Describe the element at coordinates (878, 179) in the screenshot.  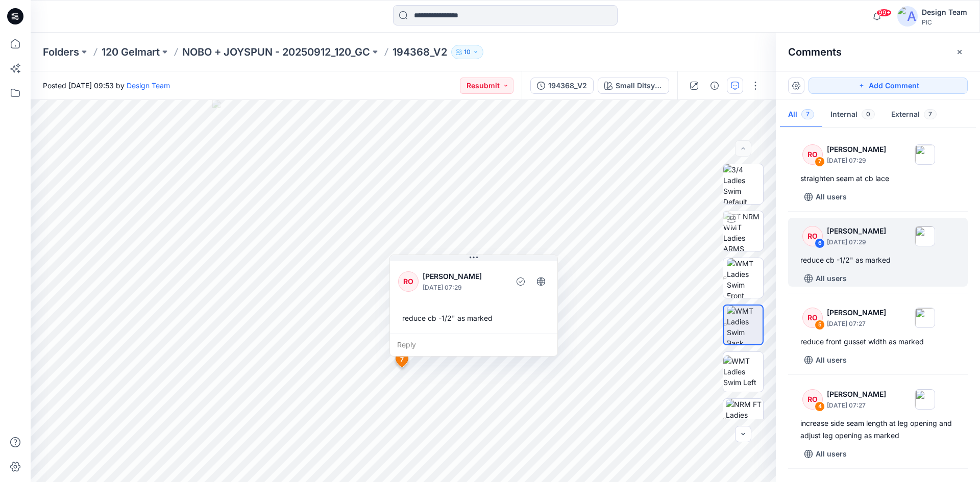
I see `div: straighten seam at cb lace` at that location.